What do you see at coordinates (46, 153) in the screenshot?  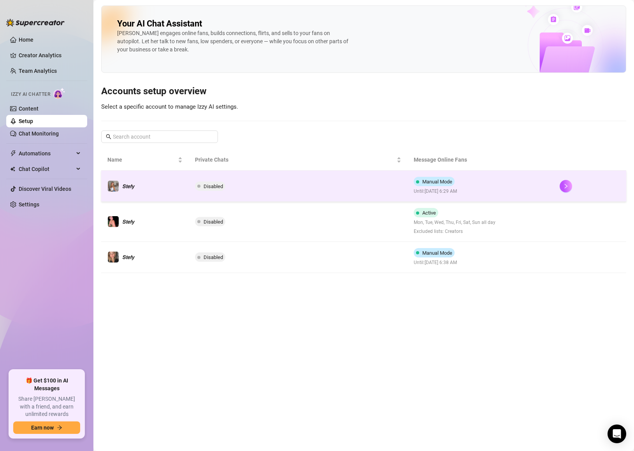 I see `span: Automations` at bounding box center [46, 153].